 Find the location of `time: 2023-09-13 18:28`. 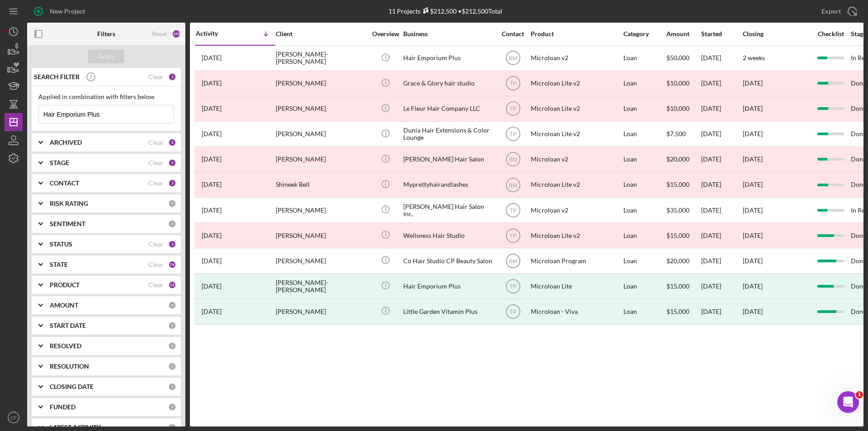

time: 2023-09-13 18:28 is located at coordinates (211, 236).